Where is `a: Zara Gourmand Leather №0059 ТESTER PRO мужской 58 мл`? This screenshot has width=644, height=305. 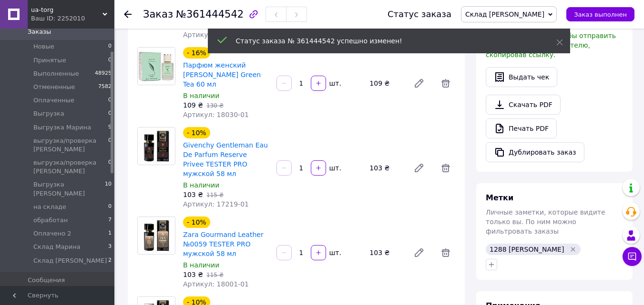 a: Zara Gourmand Leather №0059 ТESTER PRO мужской 58 мл is located at coordinates (223, 244).